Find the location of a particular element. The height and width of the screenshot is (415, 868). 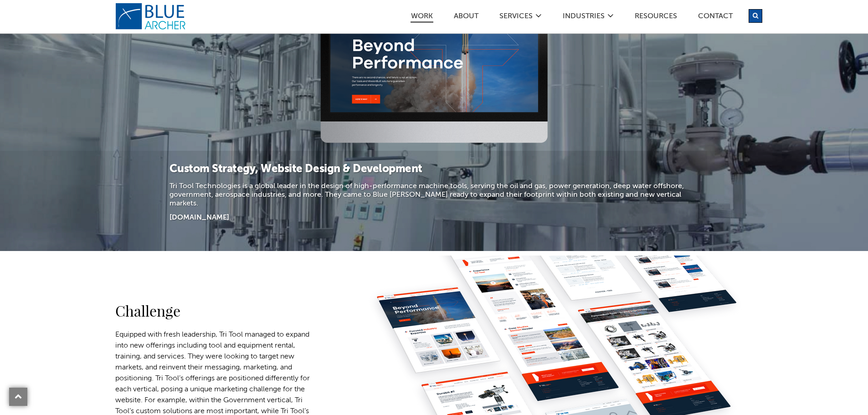

h3: Custom Strategy, Website Design & Development is located at coordinates (434, 170).